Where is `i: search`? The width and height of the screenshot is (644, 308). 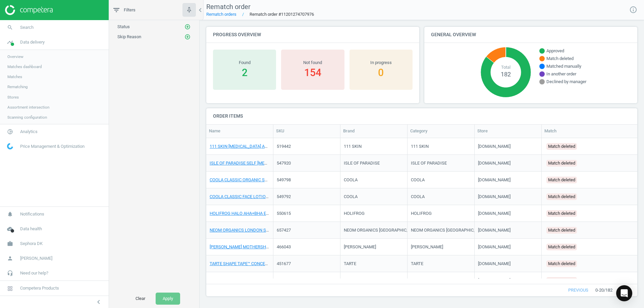
i: search is located at coordinates (10, 28).